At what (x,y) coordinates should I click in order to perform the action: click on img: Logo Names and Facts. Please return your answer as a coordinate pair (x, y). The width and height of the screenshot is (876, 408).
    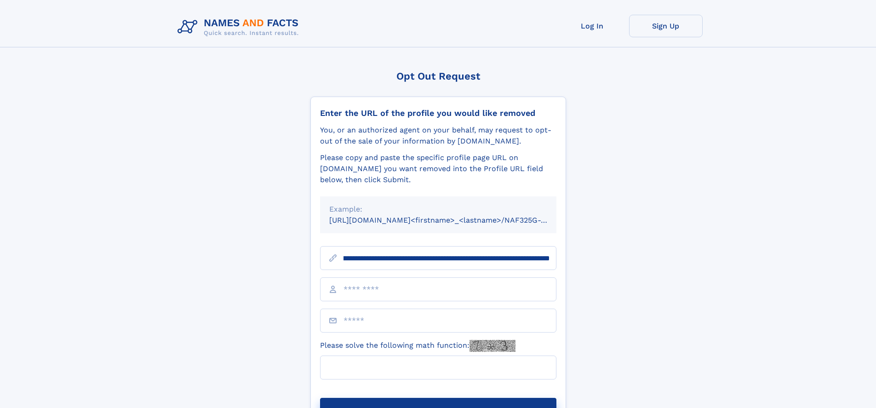
    Looking at the image, I should click on (240, 27).